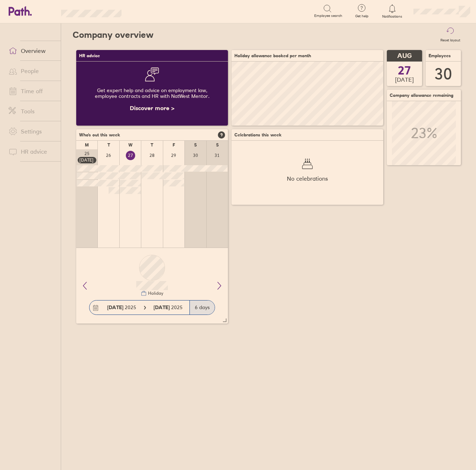 This screenshot has width=476, height=470. What do you see at coordinates (32, 50) in the screenshot?
I see `a: Overview` at bounding box center [32, 50].